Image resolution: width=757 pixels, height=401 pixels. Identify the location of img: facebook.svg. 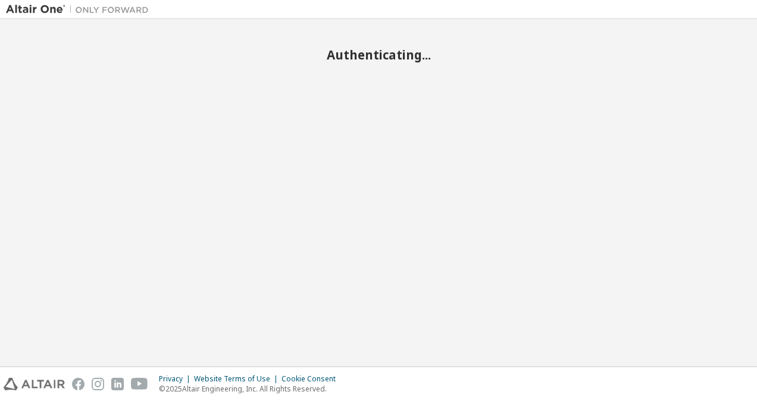
(78, 384).